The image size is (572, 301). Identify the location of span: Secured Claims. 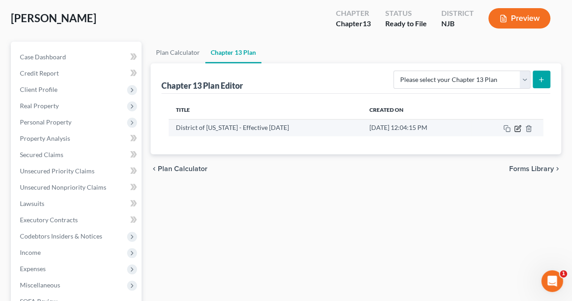
(42, 154).